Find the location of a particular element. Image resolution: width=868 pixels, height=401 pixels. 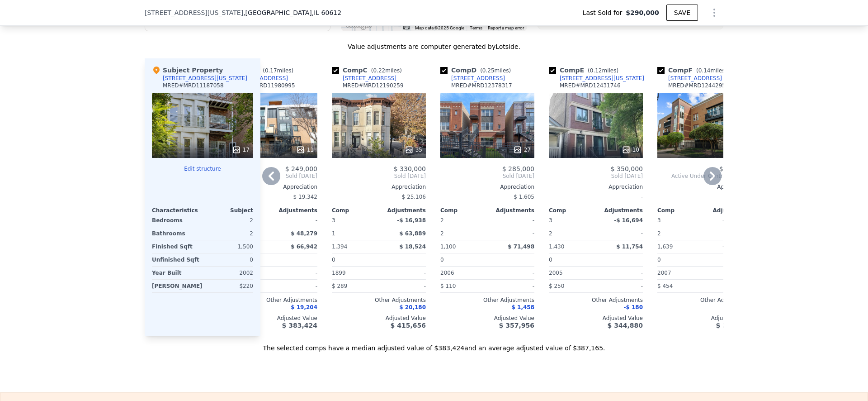

span: $ 18,524 is located at coordinates (413, 247).